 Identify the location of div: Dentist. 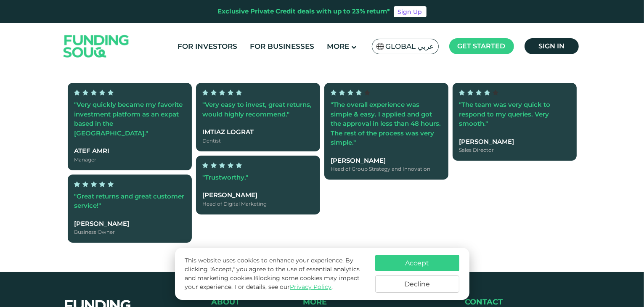
(258, 141).